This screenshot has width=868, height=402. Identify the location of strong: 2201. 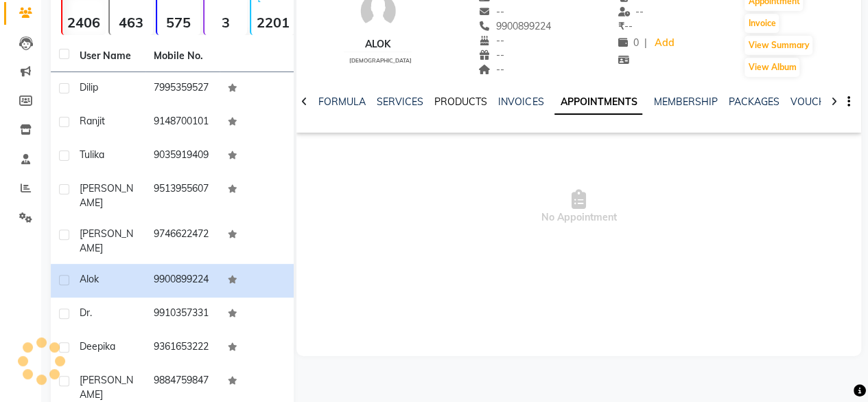
(272, 22).